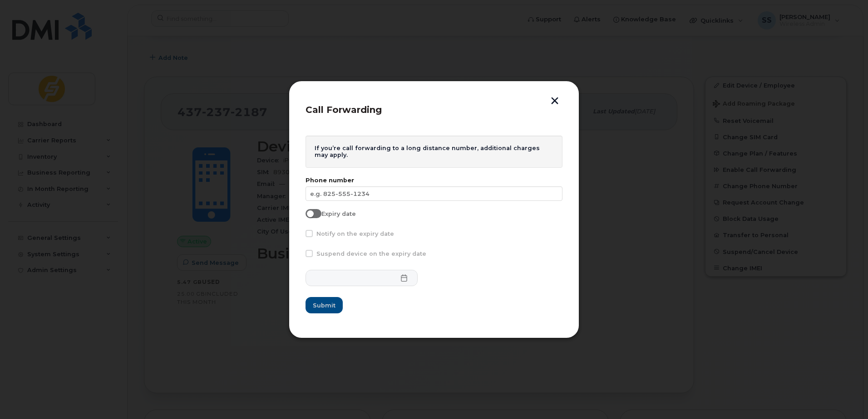  Describe the element at coordinates (339, 213) in the screenshot. I see `span: Expiry date` at that location.